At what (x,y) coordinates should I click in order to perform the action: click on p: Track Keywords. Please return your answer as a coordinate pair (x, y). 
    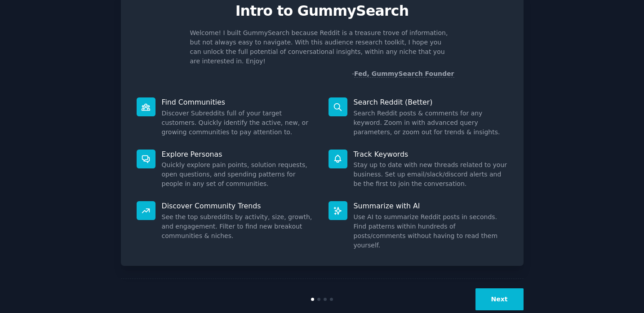
    Looking at the image, I should click on (430, 154).